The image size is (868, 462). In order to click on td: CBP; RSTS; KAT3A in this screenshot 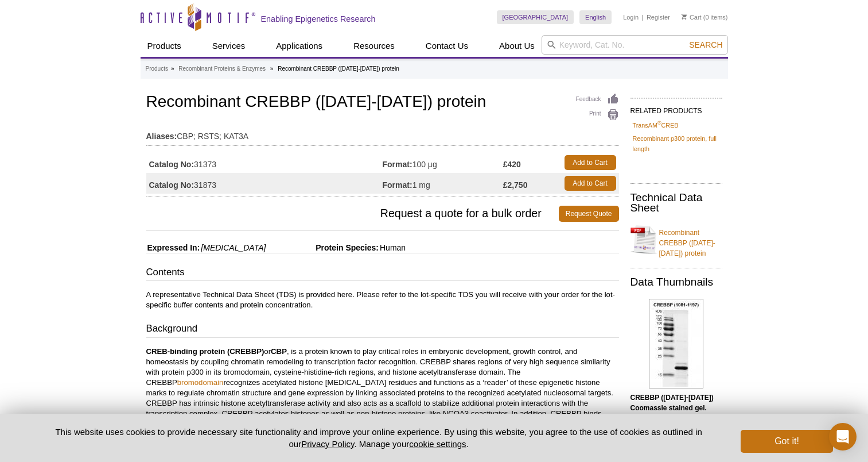, I will do `click(382, 134)`.